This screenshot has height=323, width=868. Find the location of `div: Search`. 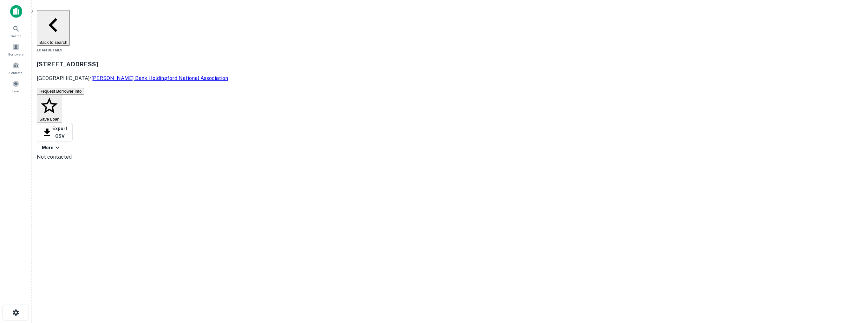

div: Search is located at coordinates (16, 31).